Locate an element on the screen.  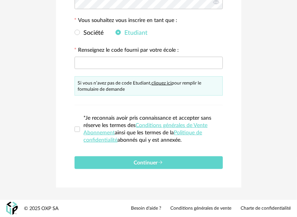
a: Conditions générales de Vente Abonnement is located at coordinates (145, 129).